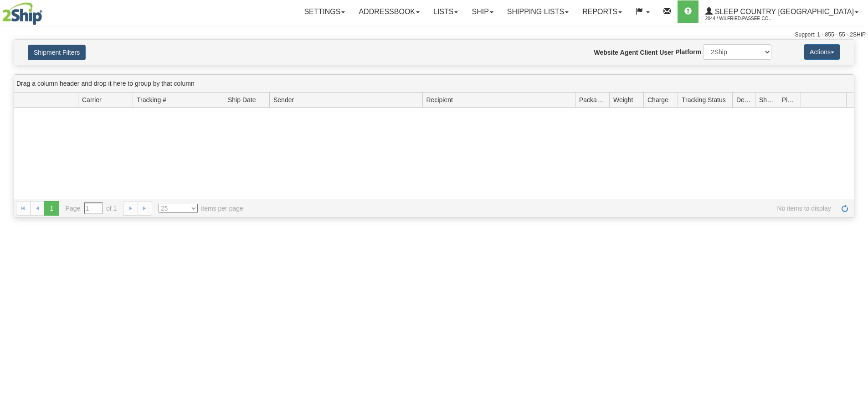 The height and width of the screenshot is (419, 868). Describe the element at coordinates (324, 12) in the screenshot. I see `a: Settings` at that location.